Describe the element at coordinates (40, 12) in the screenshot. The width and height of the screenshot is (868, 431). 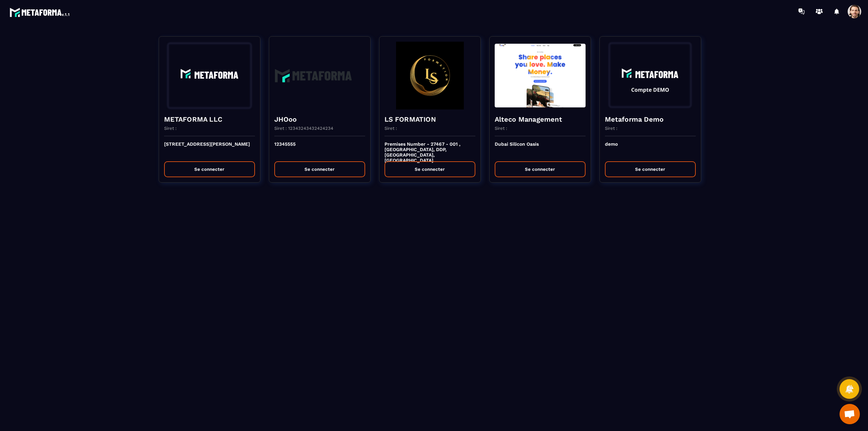
I see `img: logo` at that location.